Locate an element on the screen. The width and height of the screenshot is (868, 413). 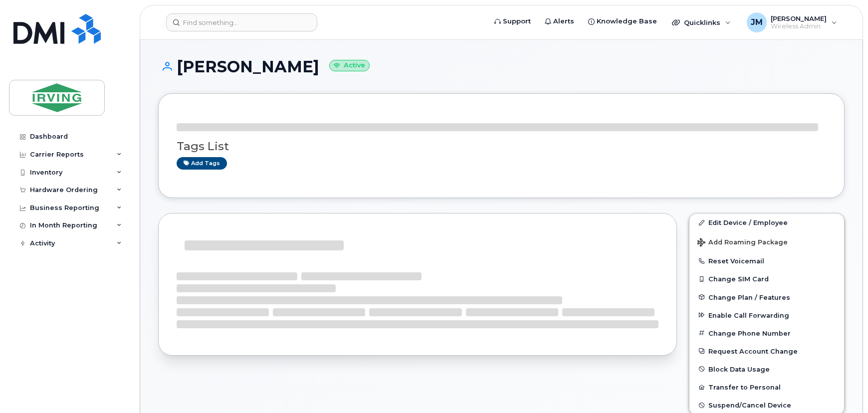
button: Change SIM Card is located at coordinates (766, 279).